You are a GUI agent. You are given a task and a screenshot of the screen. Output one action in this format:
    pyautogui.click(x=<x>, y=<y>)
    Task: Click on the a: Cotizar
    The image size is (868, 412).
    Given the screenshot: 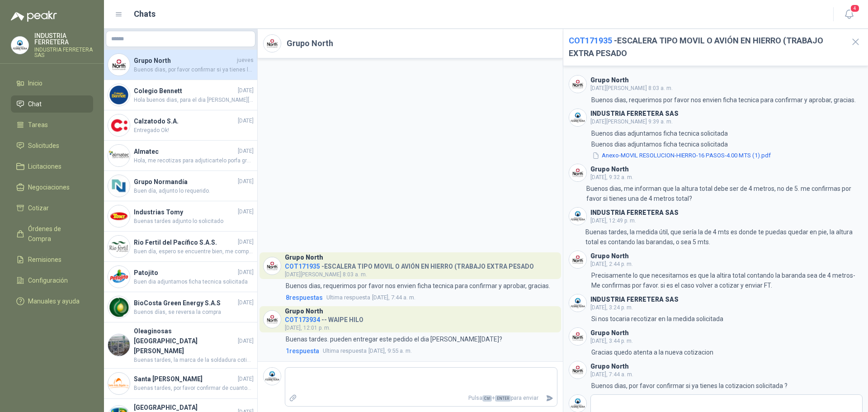 What is the action you would take?
    pyautogui.click(x=52, y=208)
    